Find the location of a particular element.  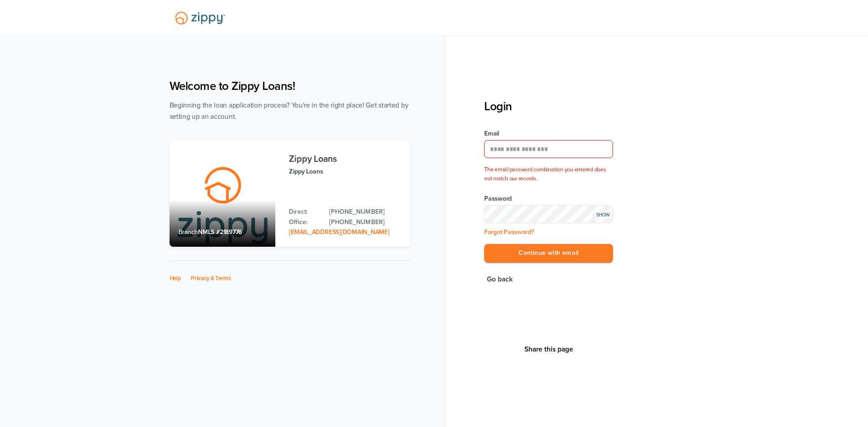

button: Continue with email is located at coordinates (548, 253).